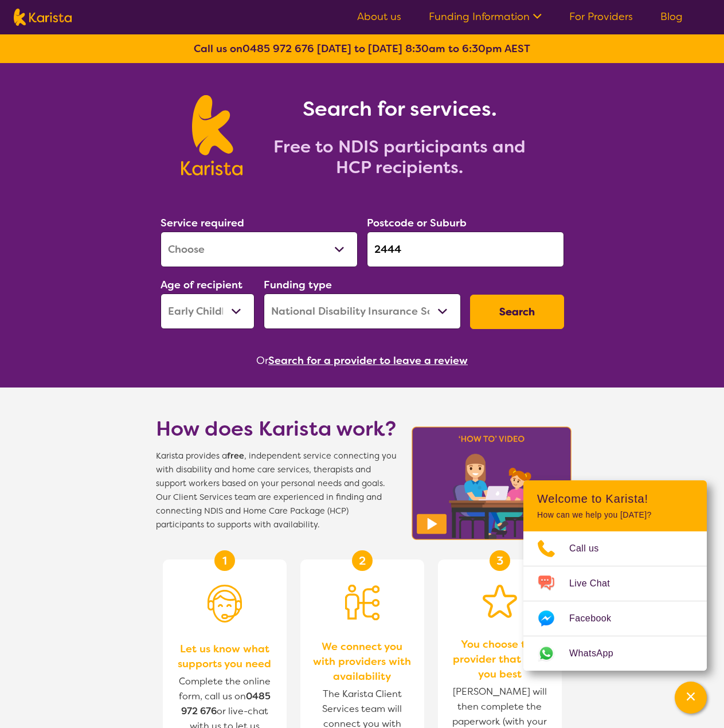  I want to click on a: Funding Information, so click(485, 16).